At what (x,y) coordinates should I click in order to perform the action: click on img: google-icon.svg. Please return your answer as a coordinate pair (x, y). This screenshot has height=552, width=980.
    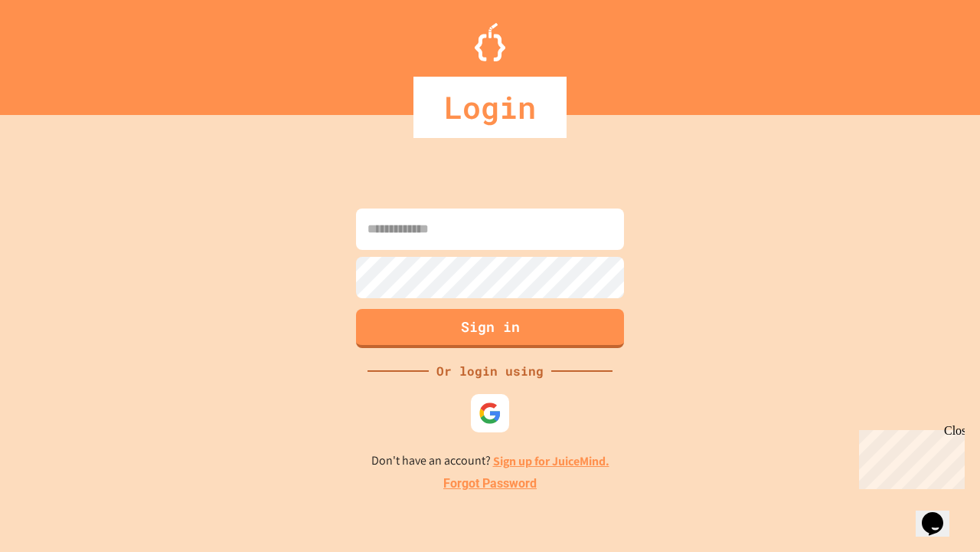
    Looking at the image, I should click on (490, 413).